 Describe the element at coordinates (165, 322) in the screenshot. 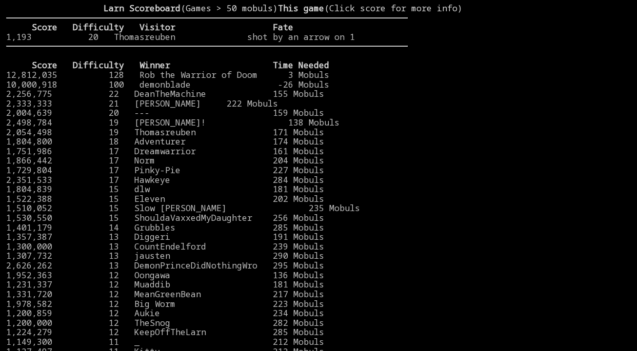

I see `a: 1,200,000 12 TheSnog 282 Mobuls` at that location.